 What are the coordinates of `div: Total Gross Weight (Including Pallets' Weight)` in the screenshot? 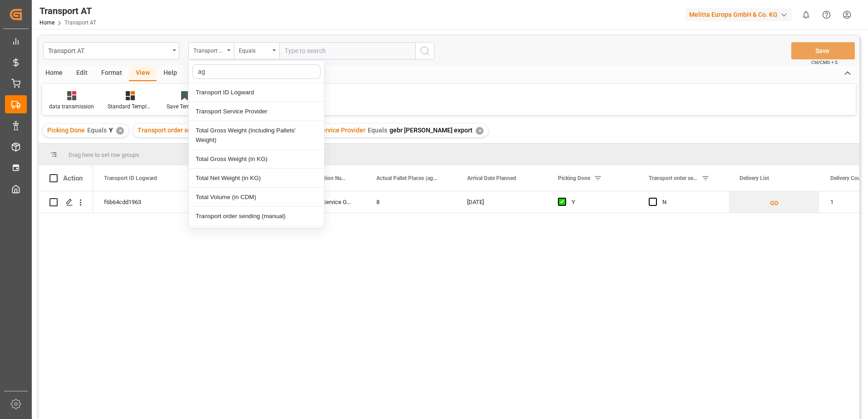 It's located at (257, 135).